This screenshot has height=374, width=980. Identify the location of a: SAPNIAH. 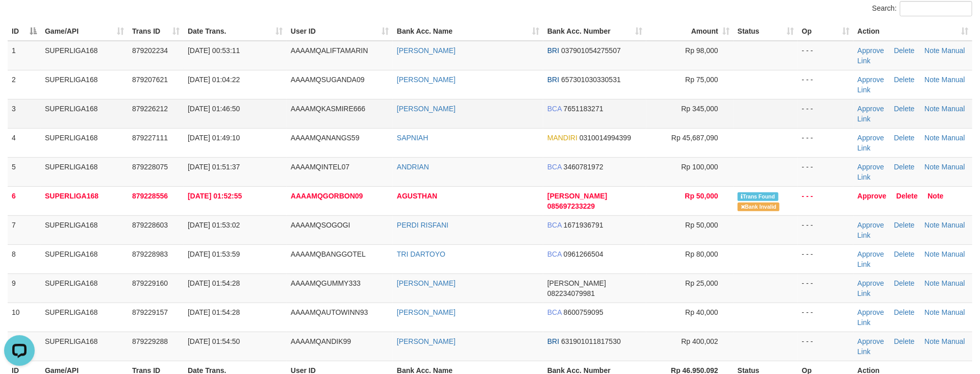
(413, 138).